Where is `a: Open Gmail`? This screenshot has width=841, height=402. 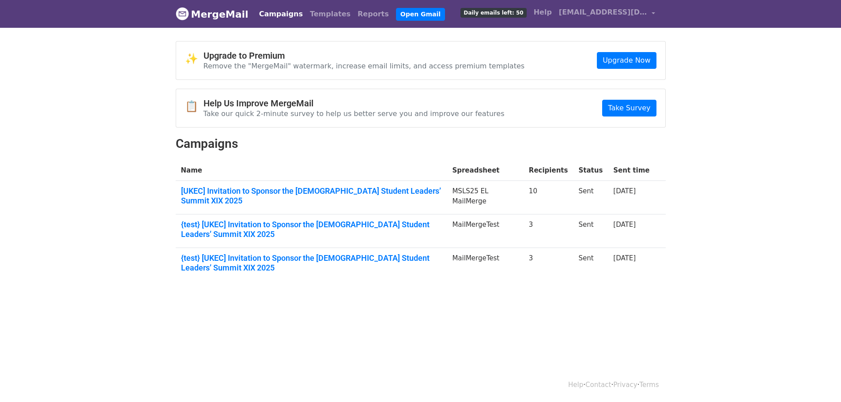 a: Open Gmail is located at coordinates (420, 14).